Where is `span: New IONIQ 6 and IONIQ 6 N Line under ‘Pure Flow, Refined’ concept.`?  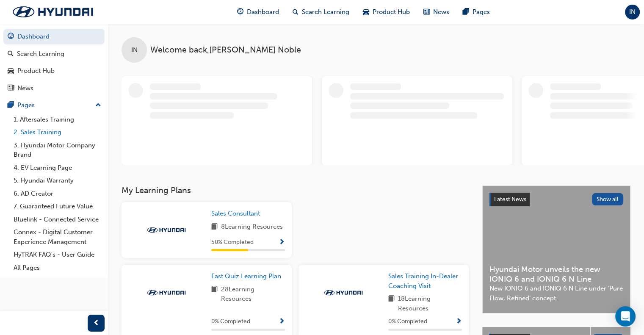 span: New IONIQ 6 and IONIQ 6 N Line under ‘Pure Flow, Refined’ concept. is located at coordinates (556, 293).